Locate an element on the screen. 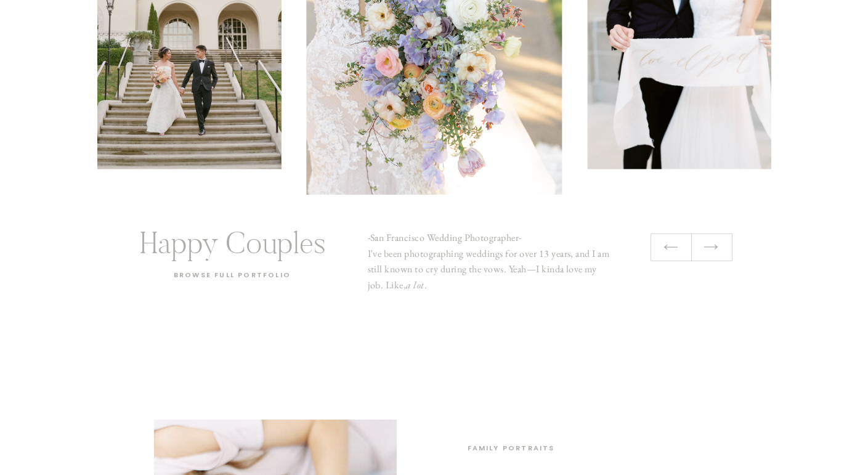  h2: family portraits is located at coordinates (571, 448).